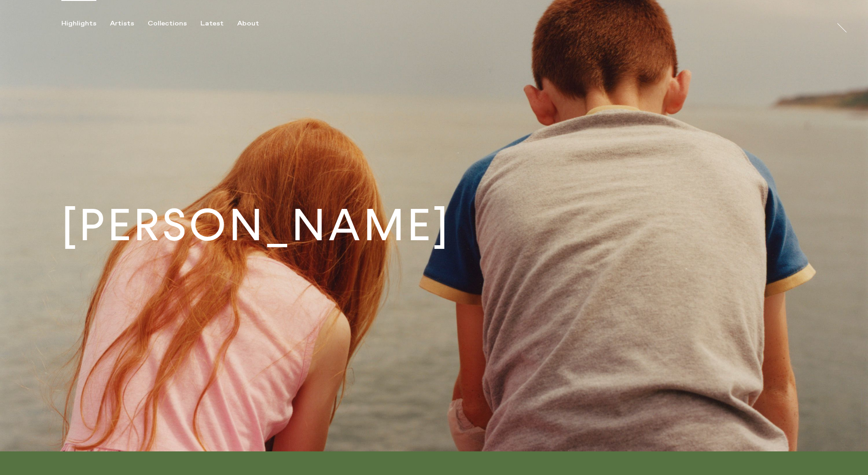 Image resolution: width=868 pixels, height=475 pixels. I want to click on button: Collections, so click(174, 24).